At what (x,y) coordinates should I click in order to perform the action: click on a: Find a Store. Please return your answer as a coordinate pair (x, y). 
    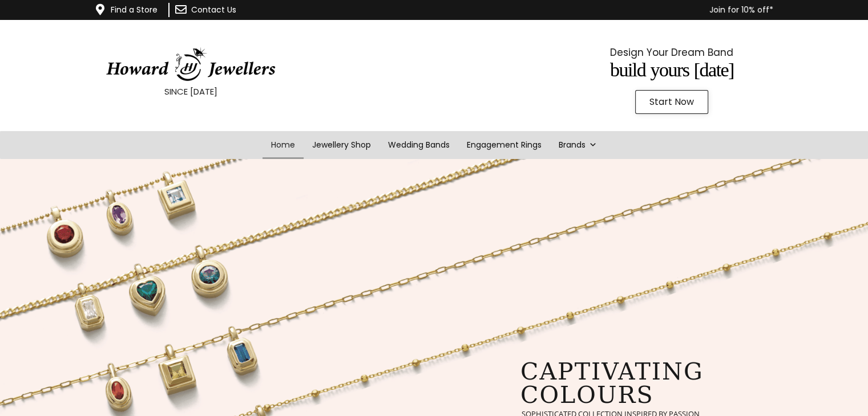
    Looking at the image, I should click on (134, 10).